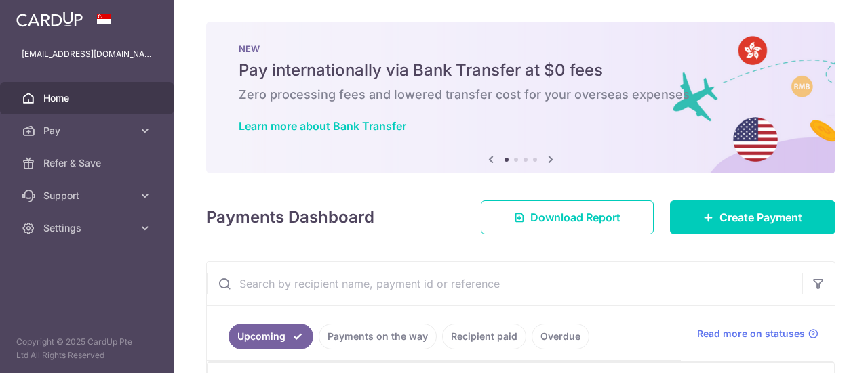 The image size is (868, 373). What do you see at coordinates (521, 49) in the screenshot?
I see `p: NEW` at bounding box center [521, 49].